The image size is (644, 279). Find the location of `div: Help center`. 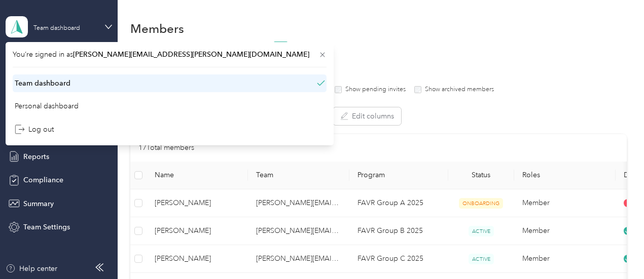

div: Help center is located at coordinates (31, 269).